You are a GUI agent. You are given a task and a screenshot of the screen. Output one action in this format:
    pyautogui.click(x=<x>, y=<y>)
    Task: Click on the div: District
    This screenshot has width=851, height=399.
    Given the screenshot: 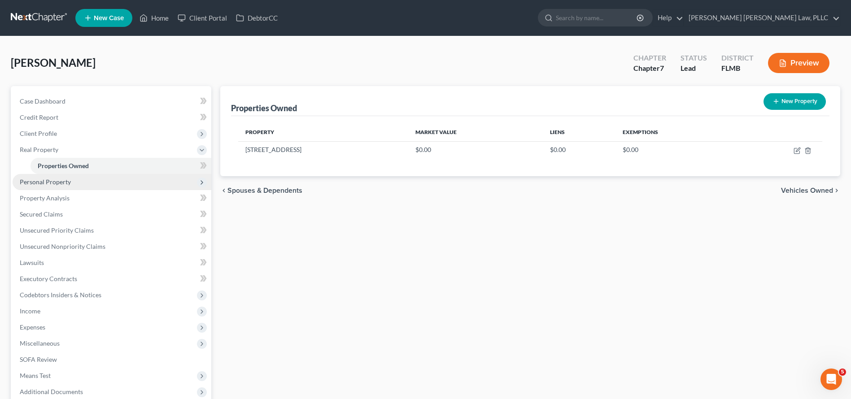 What is the action you would take?
    pyautogui.click(x=737, y=58)
    